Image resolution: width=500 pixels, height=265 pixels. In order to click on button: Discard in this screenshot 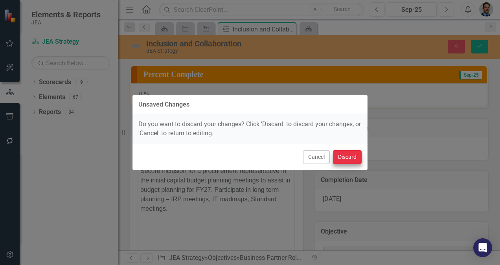, I will do `click(347, 157)`.